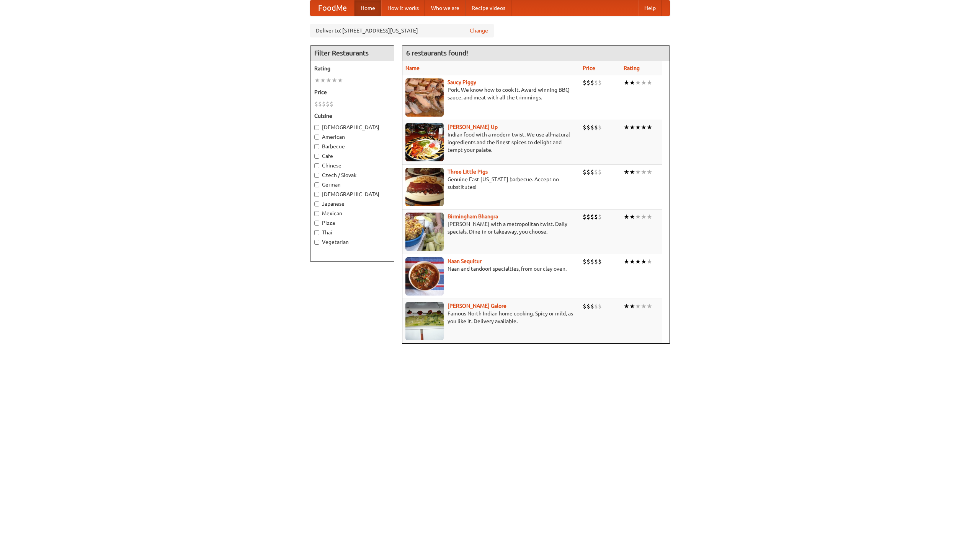  Describe the element at coordinates (317, 223) in the screenshot. I see `input: Pizza` at that location.